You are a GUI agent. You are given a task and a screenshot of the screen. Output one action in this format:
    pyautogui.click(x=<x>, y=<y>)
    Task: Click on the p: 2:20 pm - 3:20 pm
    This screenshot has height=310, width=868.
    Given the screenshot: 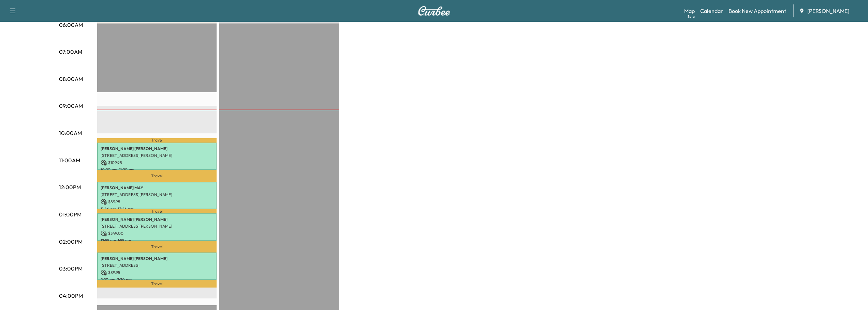 What is the action you would take?
    pyautogui.click(x=157, y=280)
    